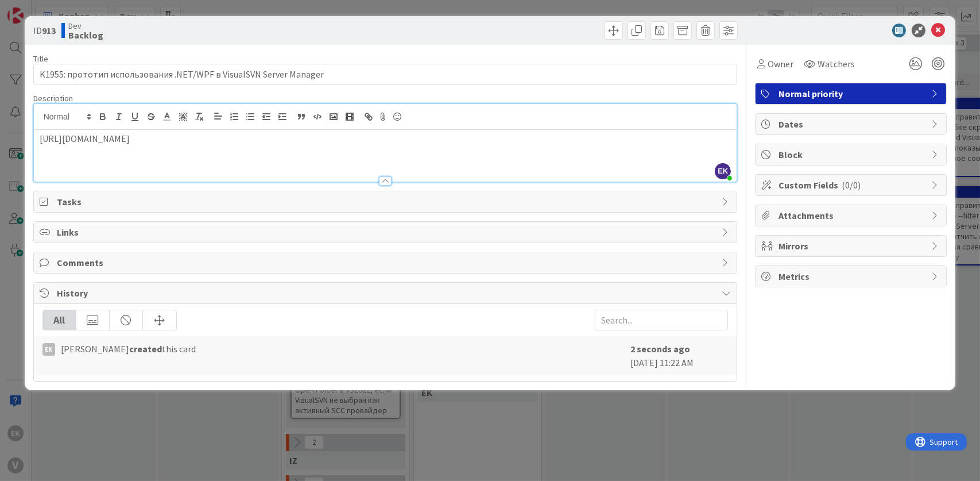 The height and width of the screenshot is (481, 980). What do you see at coordinates (59, 320) in the screenshot?
I see `div: All` at bounding box center [59, 320].